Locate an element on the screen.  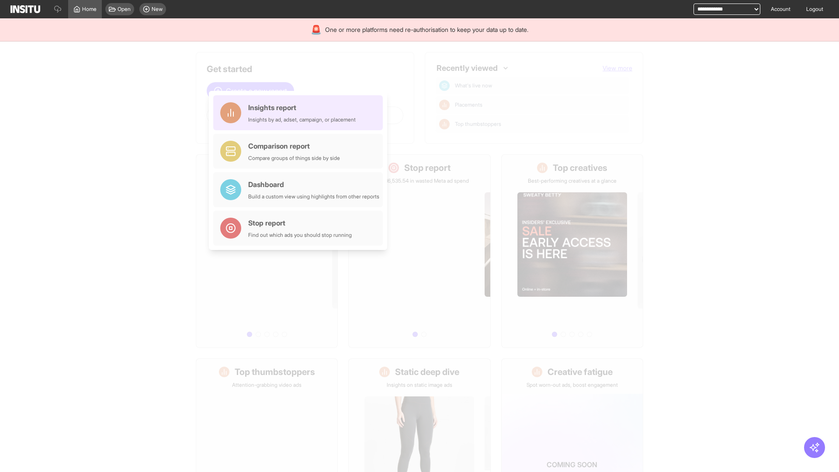
div: Comparison report is located at coordinates (294, 146).